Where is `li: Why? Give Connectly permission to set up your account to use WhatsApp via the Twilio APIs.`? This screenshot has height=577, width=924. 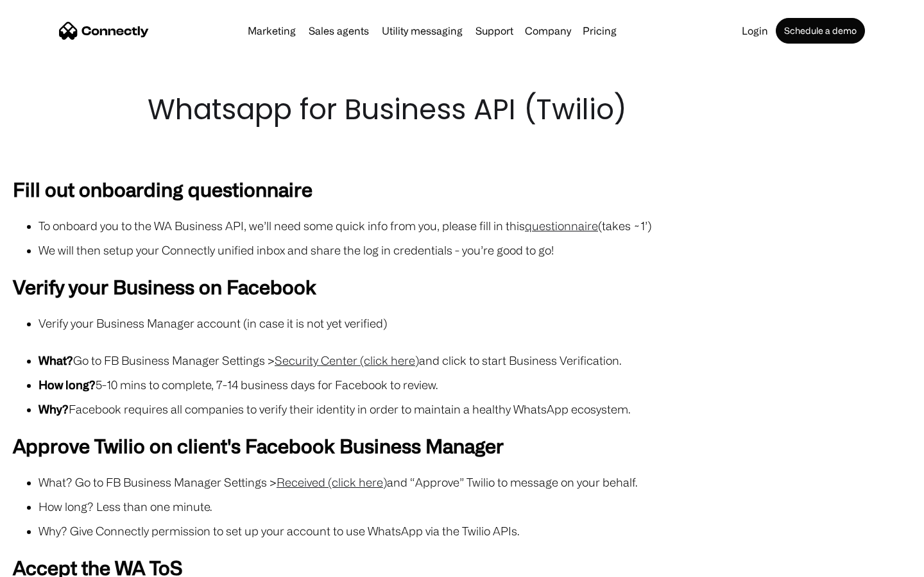
li: Why? Give Connectly permission to set up your account to use WhatsApp via the Twilio APIs. is located at coordinates (474, 531).